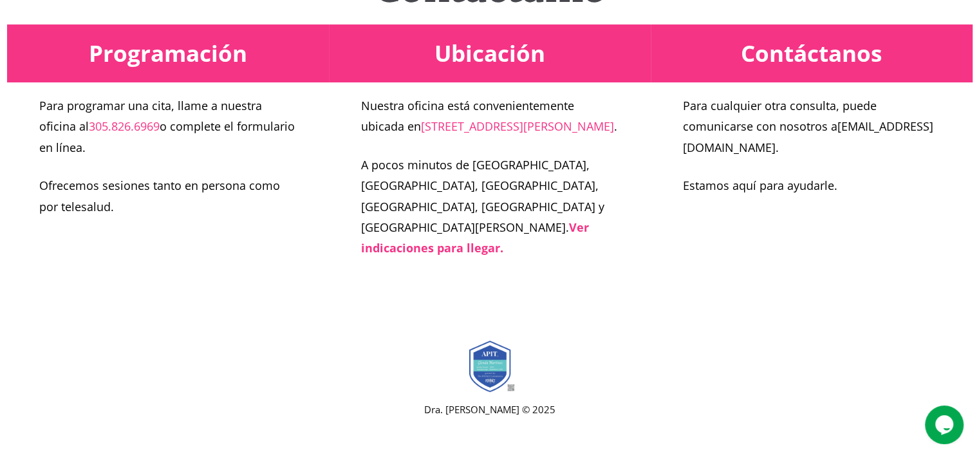 The image size is (979, 457). What do you see at coordinates (467, 116) in the screenshot?
I see `font: Nuestra oficina está convenientemente ubicada en` at bounding box center [467, 116].